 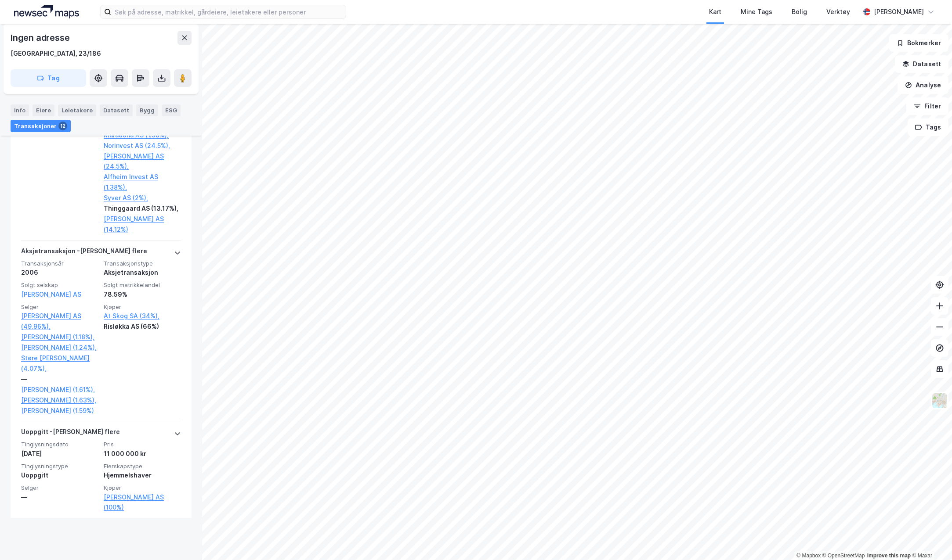 What do you see at coordinates (889, 556) in the screenshot?
I see `a: Improve this map` at bounding box center [889, 556].